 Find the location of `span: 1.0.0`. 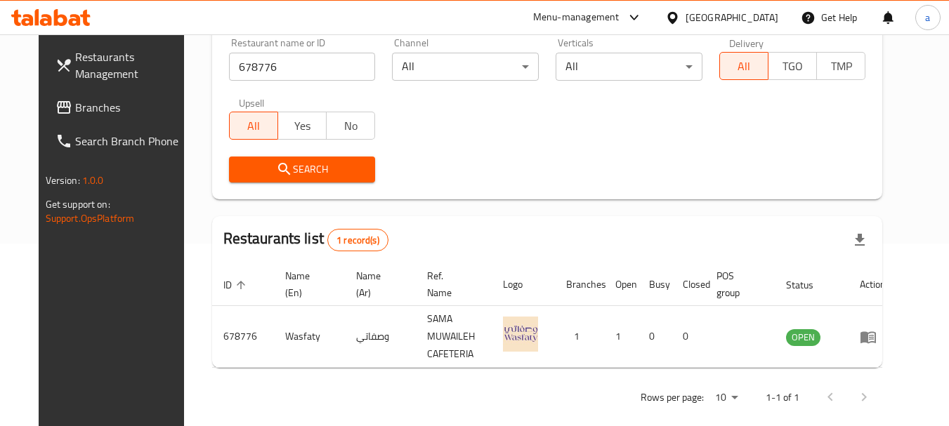

span: 1.0.0 is located at coordinates (93, 181).